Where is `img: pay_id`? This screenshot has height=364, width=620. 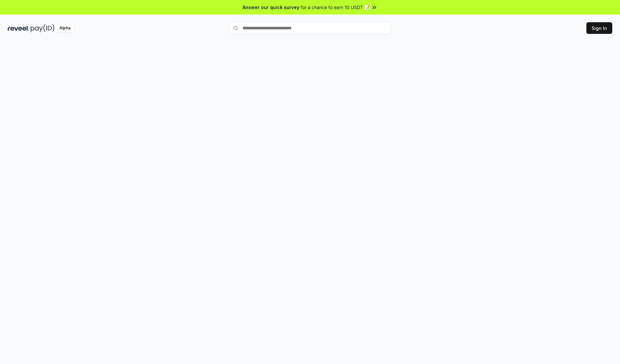 img: pay_id is located at coordinates (43, 28).